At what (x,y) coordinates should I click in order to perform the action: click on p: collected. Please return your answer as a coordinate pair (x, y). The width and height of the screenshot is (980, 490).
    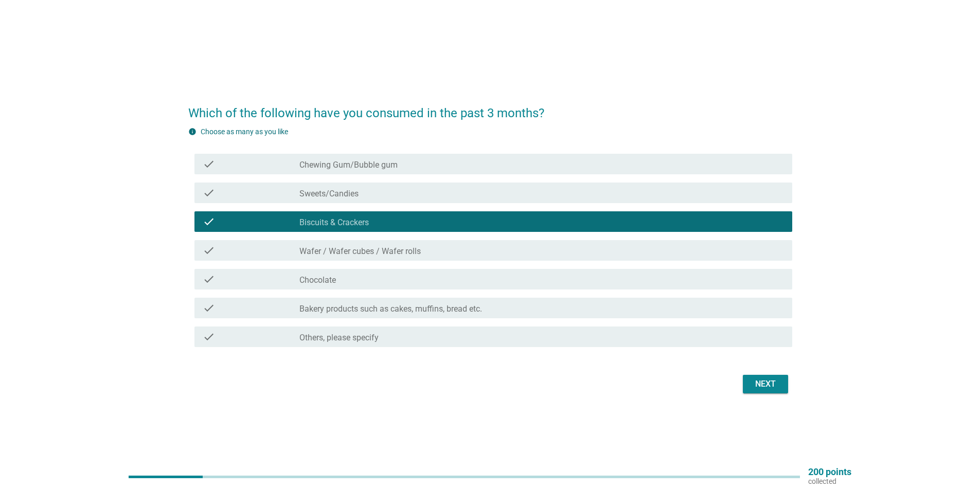
    Looking at the image, I should click on (829, 481).